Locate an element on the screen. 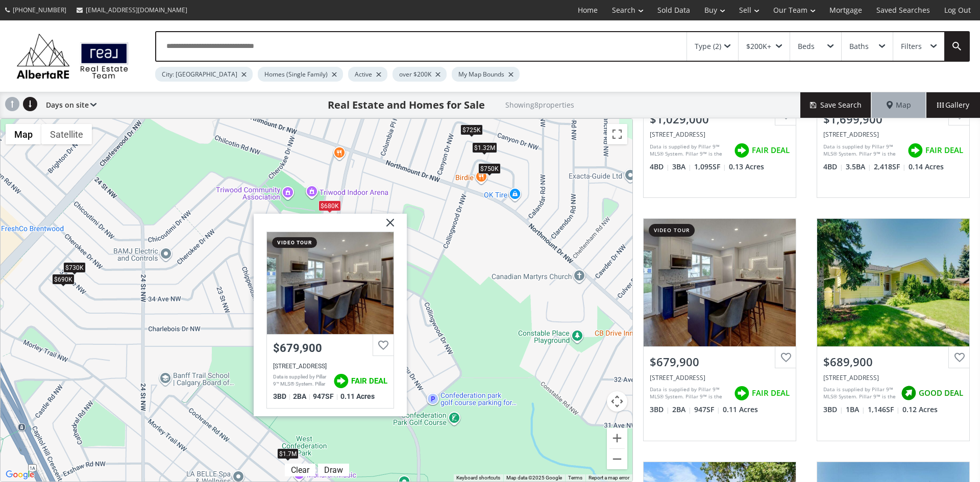 The image size is (980, 482). div: $200K+ is located at coordinates (759, 47).